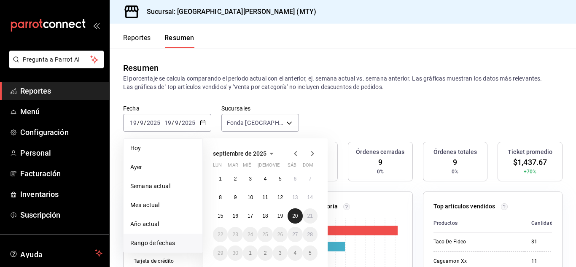  I want to click on div: 31, so click(542, 242).